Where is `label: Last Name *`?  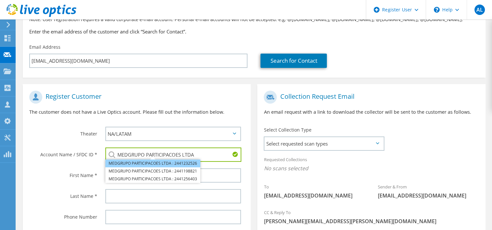 label: Last Name * is located at coordinates (63, 194).